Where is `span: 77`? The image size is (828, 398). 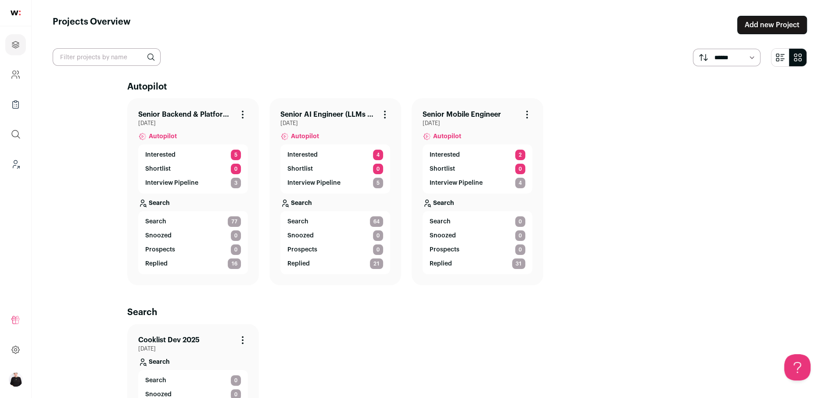 span: 77 is located at coordinates (234, 222).